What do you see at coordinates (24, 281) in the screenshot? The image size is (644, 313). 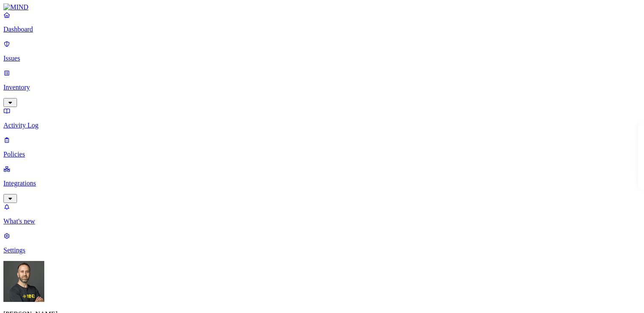 I see `img: Tom Mayblum` at bounding box center [24, 281].